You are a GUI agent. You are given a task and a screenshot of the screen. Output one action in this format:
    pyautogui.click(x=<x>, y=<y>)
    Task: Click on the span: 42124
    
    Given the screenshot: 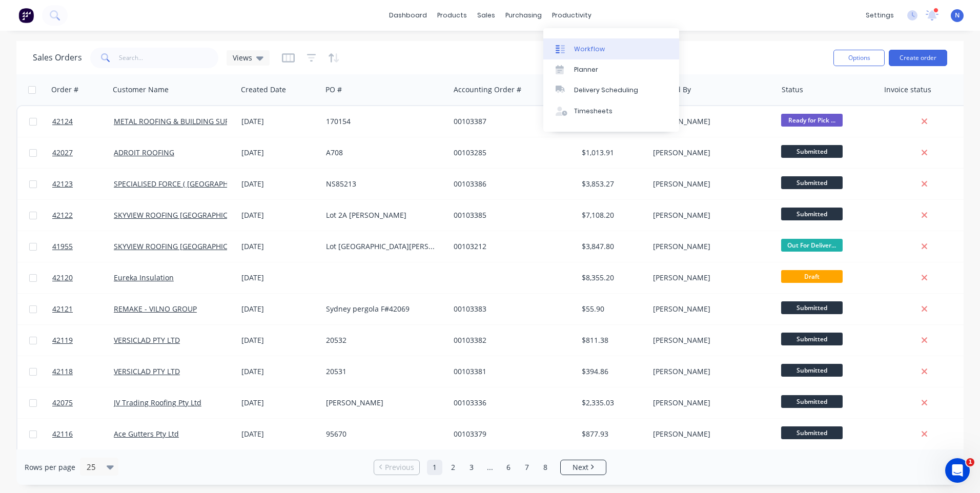 What is the action you would take?
    pyautogui.click(x=63, y=121)
    